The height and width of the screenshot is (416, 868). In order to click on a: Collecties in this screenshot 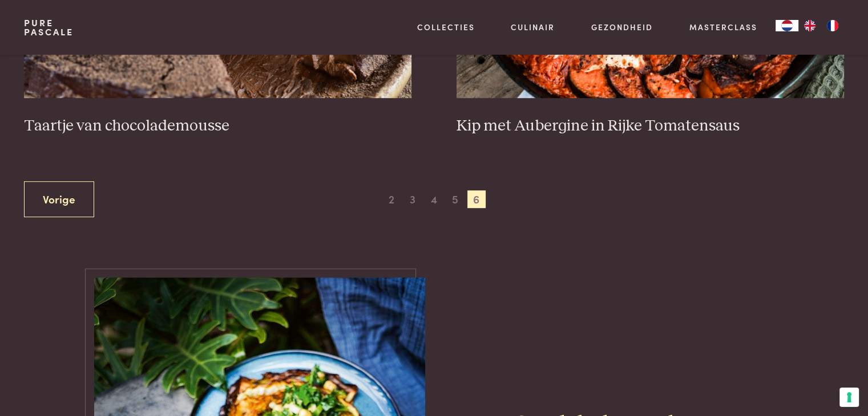, I will do `click(446, 27)`.